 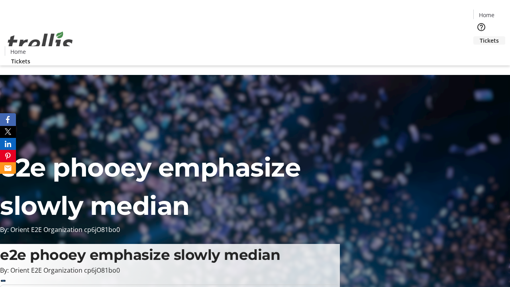 What do you see at coordinates (481, 27) in the screenshot?
I see `button: Help` at bounding box center [481, 27].